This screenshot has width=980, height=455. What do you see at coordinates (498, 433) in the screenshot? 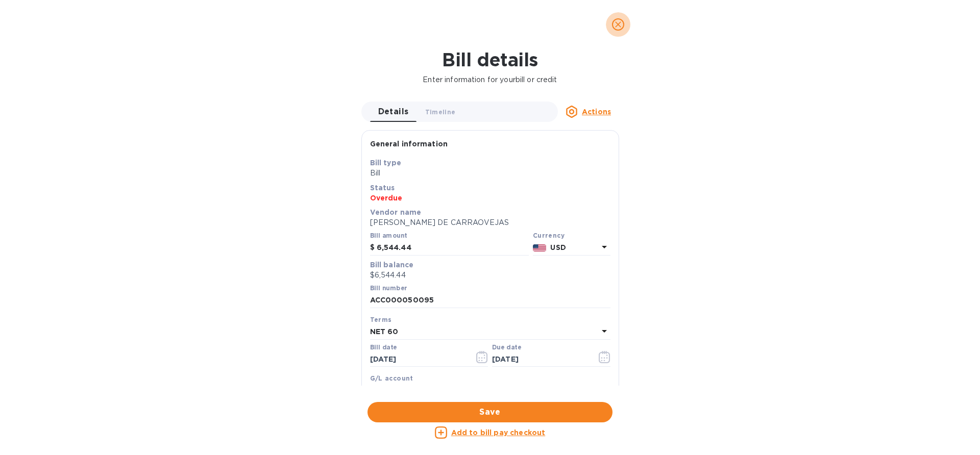
I see `u: Add to bill pay checkout` at bounding box center [498, 433].